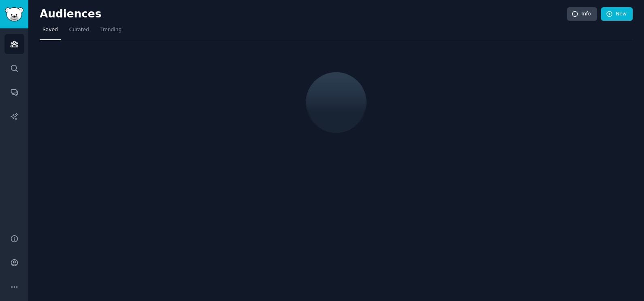  Describe the element at coordinates (14, 14) in the screenshot. I see `img: GummySearch logo` at that location.